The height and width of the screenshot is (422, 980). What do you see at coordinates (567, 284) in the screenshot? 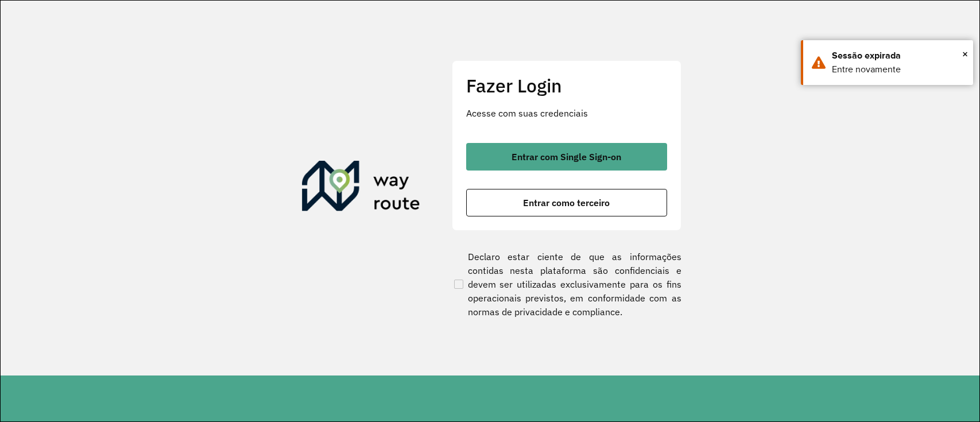
I see `label: Declaro estar ciente de que as informações contidas nesta plataforma são confidenciais e devem se...` at bounding box center [567, 284].